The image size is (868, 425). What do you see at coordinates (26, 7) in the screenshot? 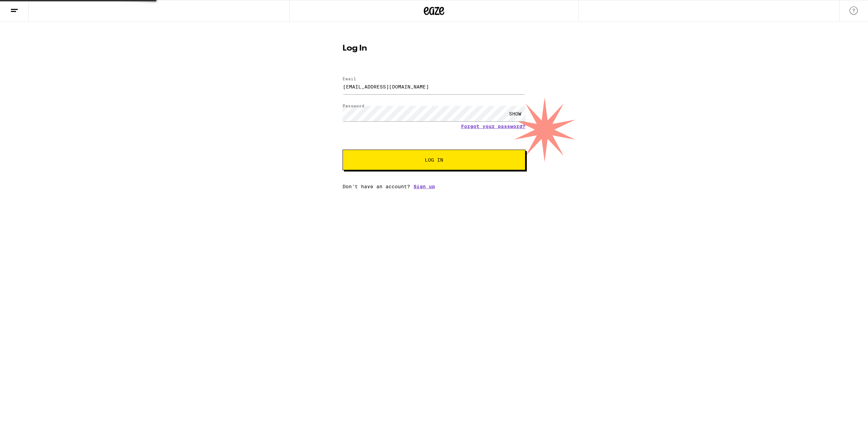
I see `span: Hi. Need any help?` at bounding box center [26, 7].